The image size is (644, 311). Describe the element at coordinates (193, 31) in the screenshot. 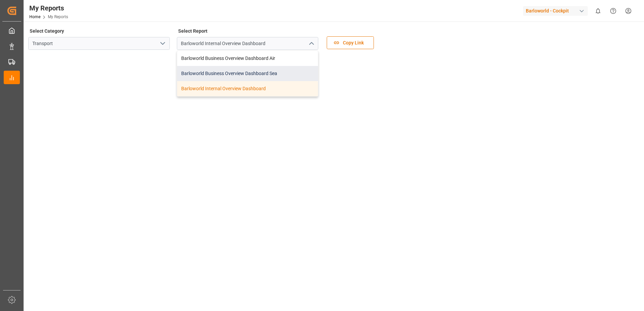

I see `label: Select Report` at that location.